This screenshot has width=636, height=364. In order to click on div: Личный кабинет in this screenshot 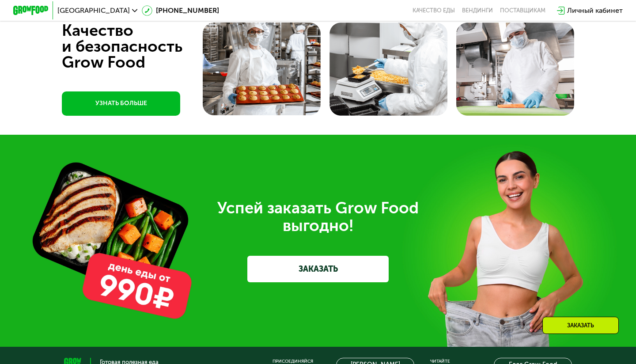, I will do `click(595, 11)`.